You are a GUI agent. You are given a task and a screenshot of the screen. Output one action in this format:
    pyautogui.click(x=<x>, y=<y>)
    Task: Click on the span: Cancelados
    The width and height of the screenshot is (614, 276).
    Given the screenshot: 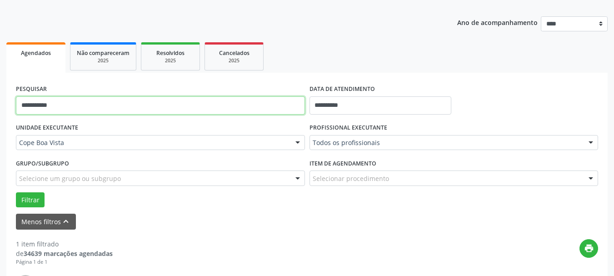 What is the action you would take?
    pyautogui.click(x=234, y=53)
    